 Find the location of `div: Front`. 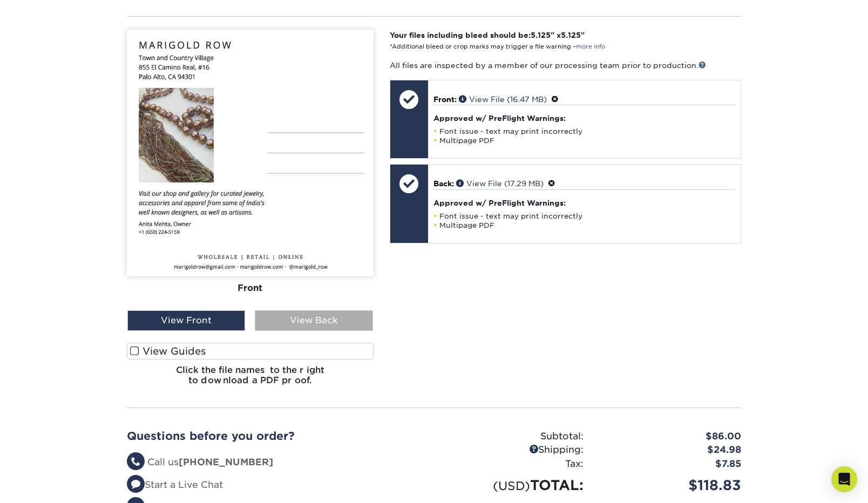

div: Front is located at coordinates (250, 288).